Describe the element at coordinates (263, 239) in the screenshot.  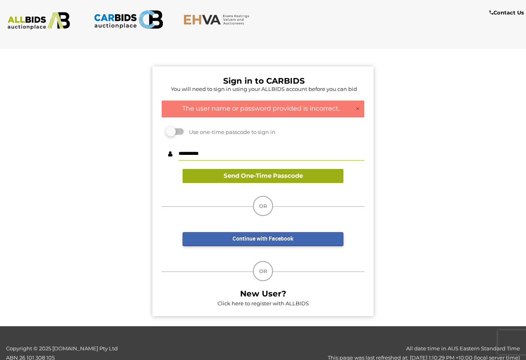
I see `a: Continue with Facebook` at that location.